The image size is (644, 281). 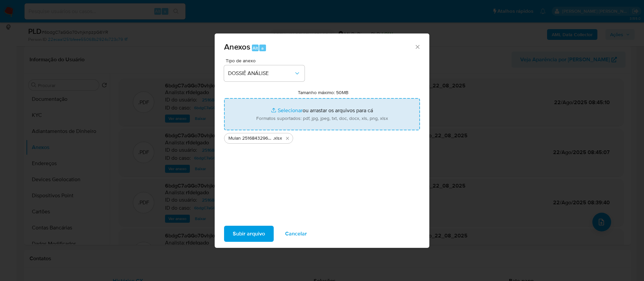 What do you see at coordinates (277, 138) in the screenshot?
I see `span: .xlsx` at bounding box center [277, 138].